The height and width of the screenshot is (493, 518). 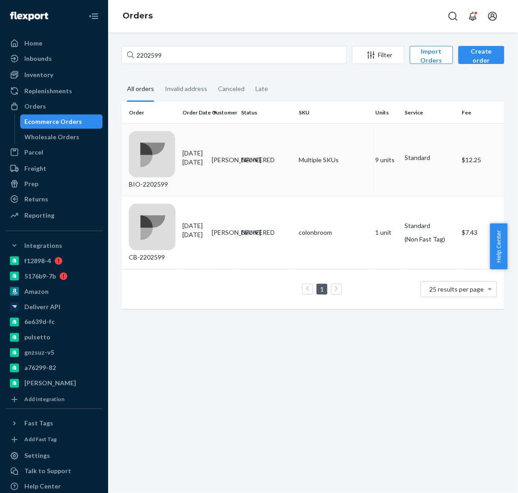 I want to click on div: Help Center, so click(x=42, y=487).